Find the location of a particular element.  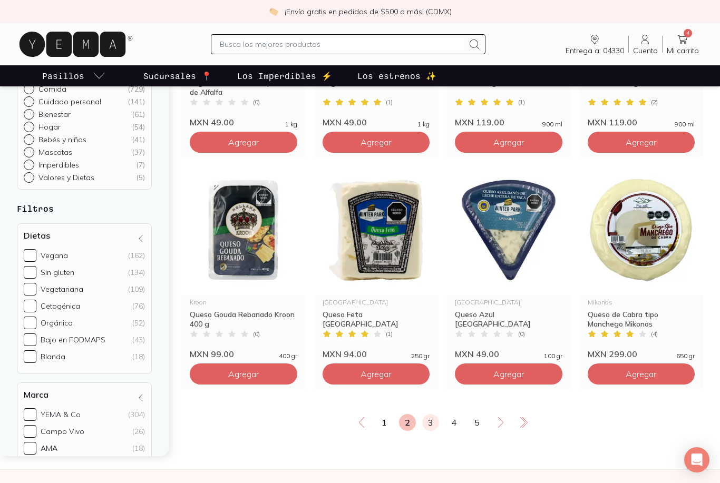

input: Orgánica(52) is located at coordinates (30, 323).